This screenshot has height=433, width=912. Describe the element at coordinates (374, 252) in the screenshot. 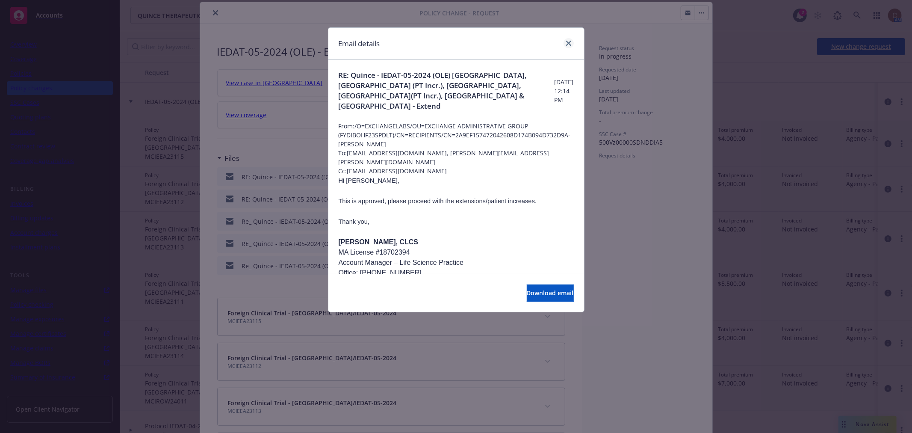

I see `span: MA License #18702394` at that location.